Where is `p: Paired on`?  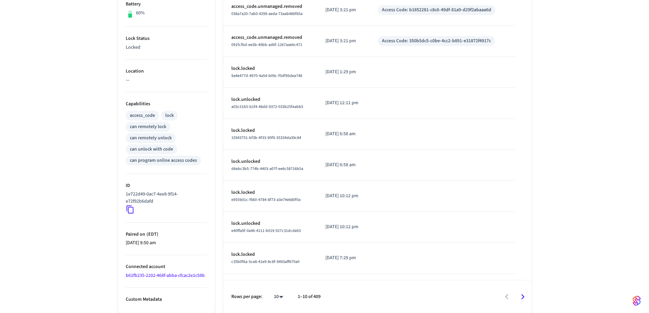 p: Paired on is located at coordinates (166, 235).